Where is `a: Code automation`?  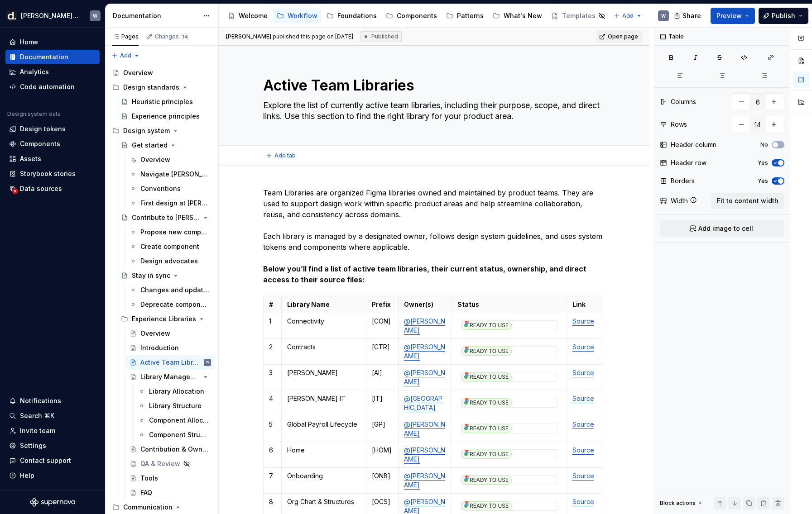 a: Code automation is located at coordinates (52, 87).